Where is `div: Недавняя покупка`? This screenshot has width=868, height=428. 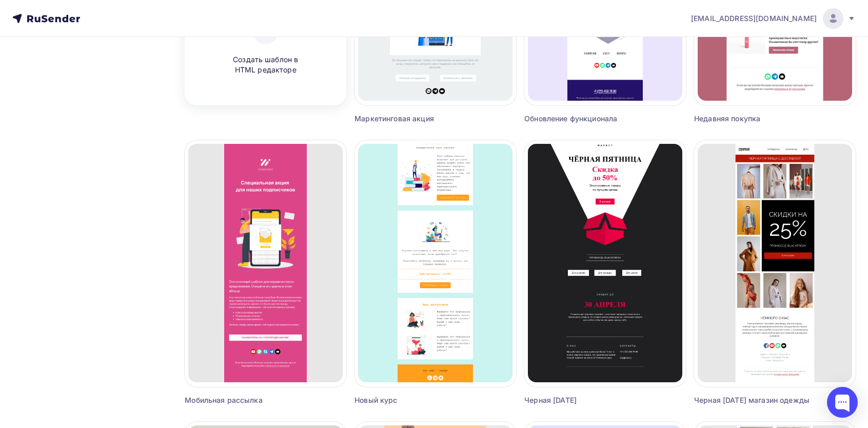 div: Недавняя покупка is located at coordinates (755, 118).